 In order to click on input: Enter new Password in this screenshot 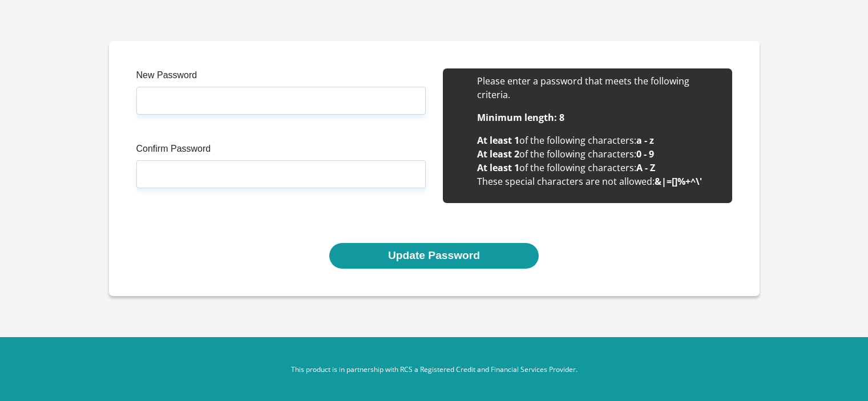, I will do `click(281, 101)`.